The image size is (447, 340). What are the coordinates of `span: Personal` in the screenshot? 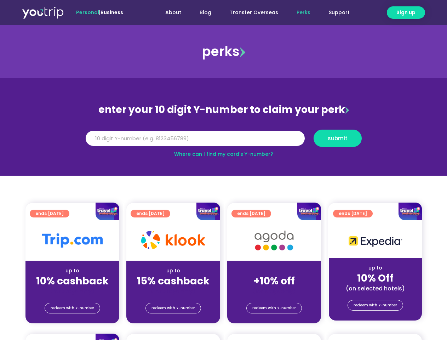 It's located at (87, 12).